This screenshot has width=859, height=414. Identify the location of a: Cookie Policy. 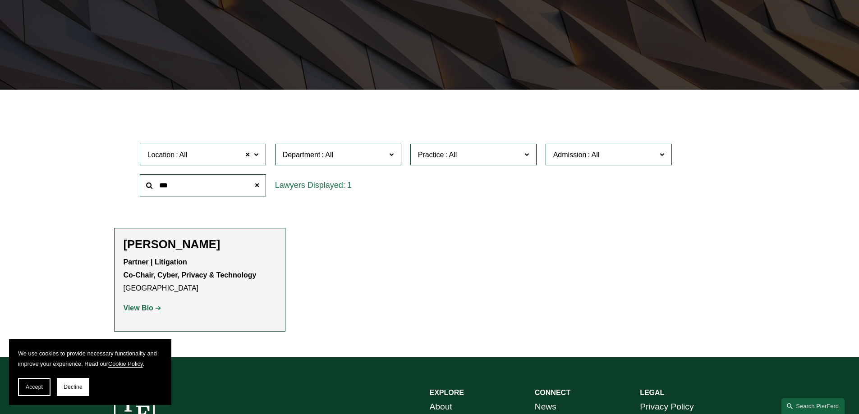
(125, 364).